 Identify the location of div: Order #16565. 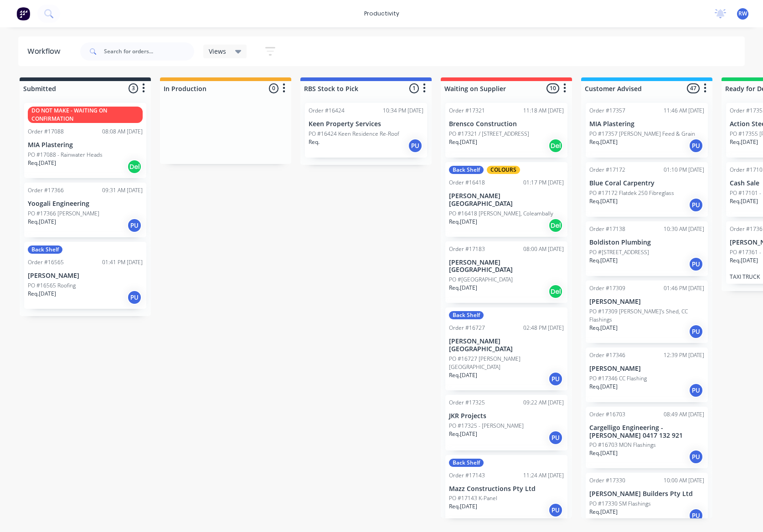
(46, 262).